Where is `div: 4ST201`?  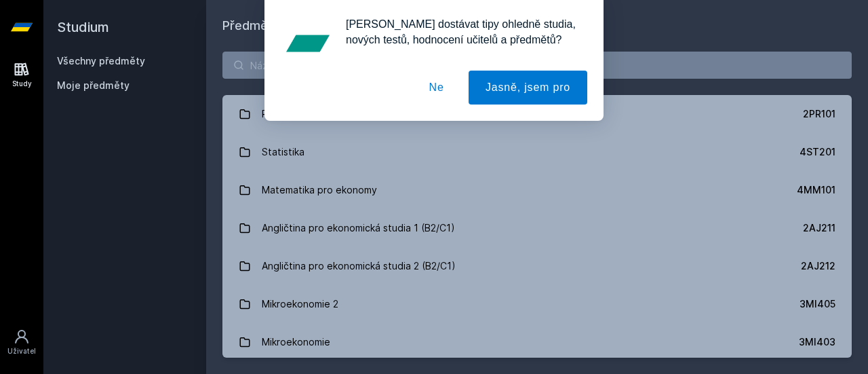
div: 4ST201 is located at coordinates (817, 152).